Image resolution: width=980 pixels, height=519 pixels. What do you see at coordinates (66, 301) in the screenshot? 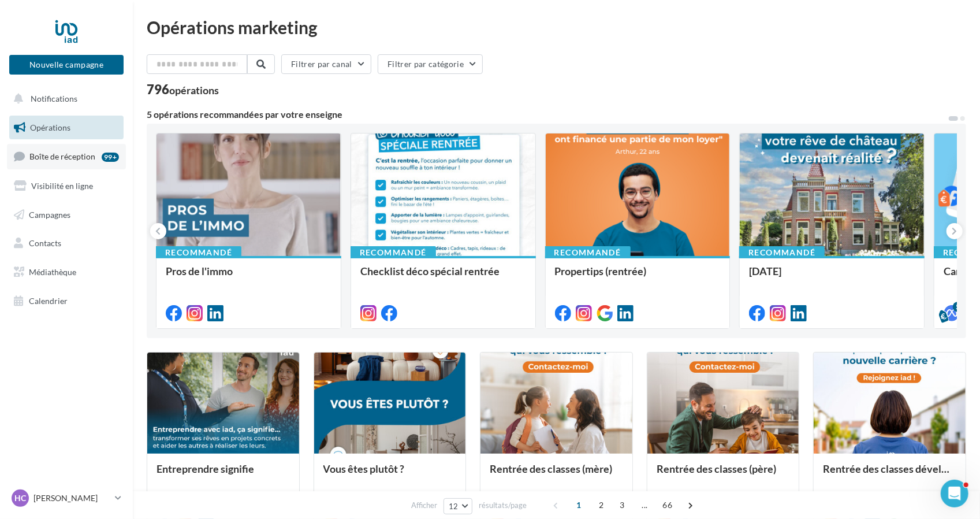
I see `a: Calendrier` at bounding box center [66, 301].